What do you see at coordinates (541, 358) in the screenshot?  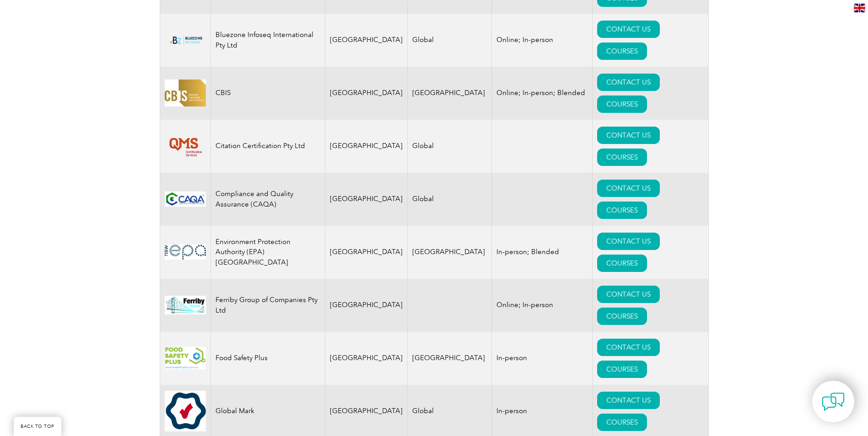 I see `td: In-person` at bounding box center [541, 358].